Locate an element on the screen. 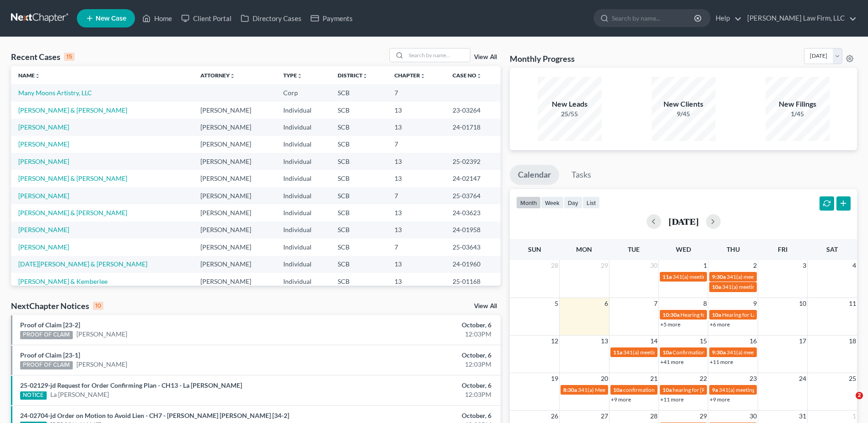 Image resolution: width=868 pixels, height=423 pixels. span: 9 is located at coordinates (755, 303).